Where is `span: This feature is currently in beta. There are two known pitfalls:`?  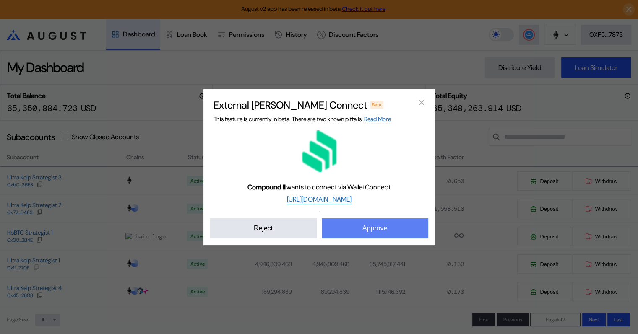 span: This feature is currently in beta. There are two known pitfalls: is located at coordinates (302, 119).